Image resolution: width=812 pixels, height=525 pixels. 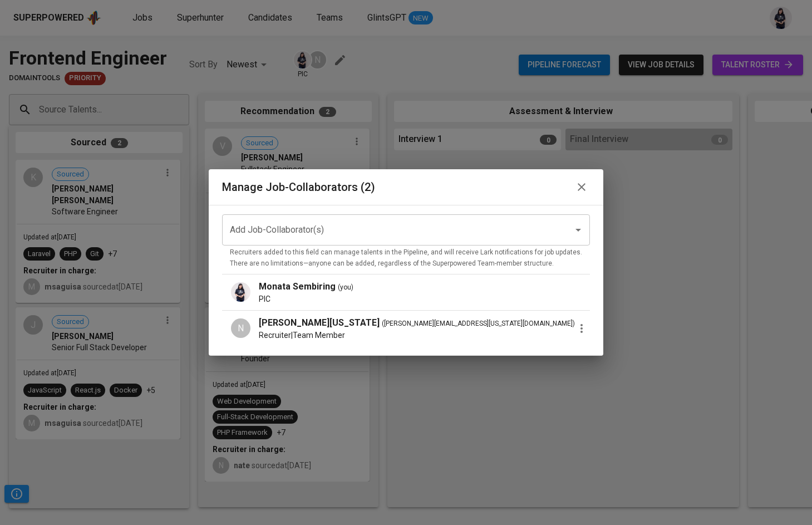 What do you see at coordinates (424, 299) in the screenshot?
I see `p: PIC` at bounding box center [424, 299].